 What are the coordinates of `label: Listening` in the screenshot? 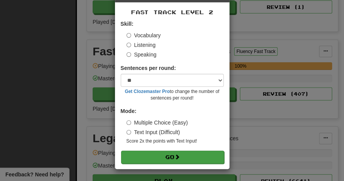 It's located at (141, 45).